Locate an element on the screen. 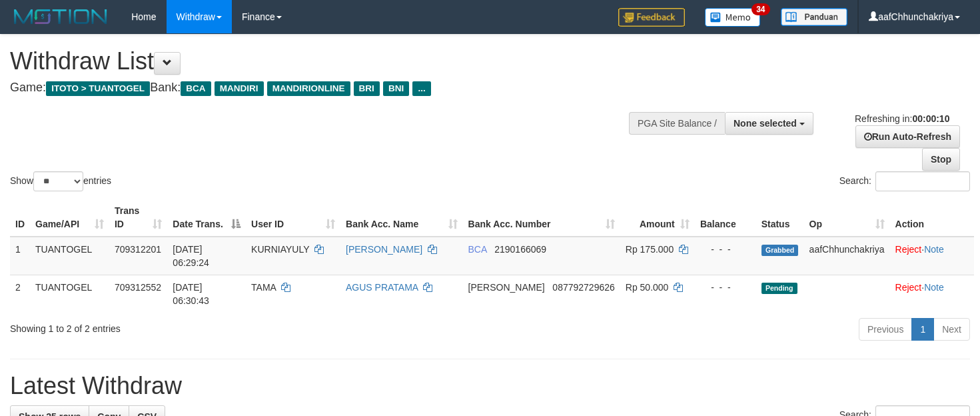 This screenshot has width=980, height=416. th: Bank Acc. Name: activate to sort column ascending is located at coordinates (401, 217).